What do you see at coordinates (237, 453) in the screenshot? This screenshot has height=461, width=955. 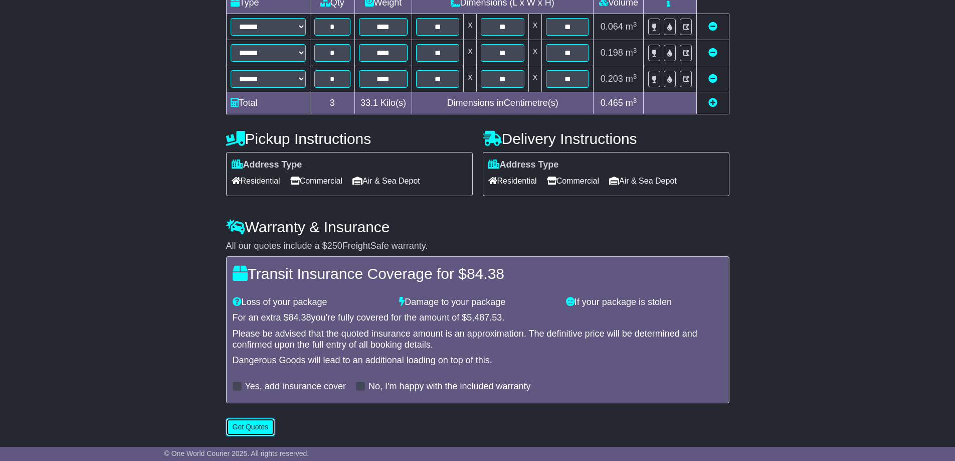 I see `span: © One World Courier 2025. All rights reserved.` at bounding box center [237, 453].